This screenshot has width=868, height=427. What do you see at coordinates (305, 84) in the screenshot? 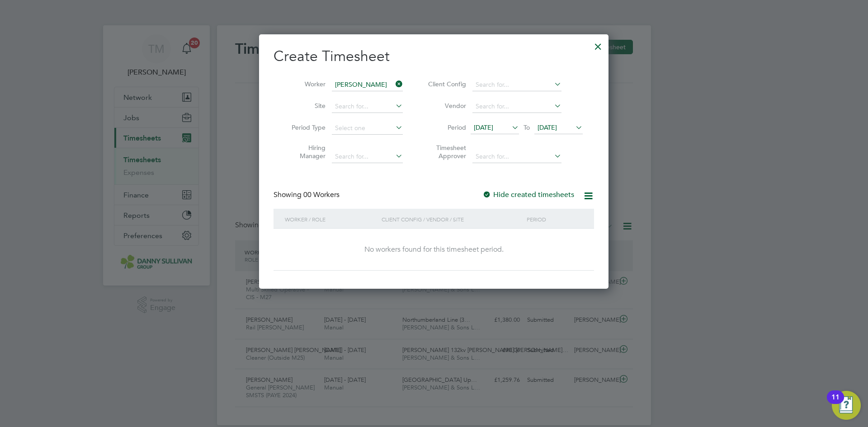
I see `label: Worker` at bounding box center [305, 84].